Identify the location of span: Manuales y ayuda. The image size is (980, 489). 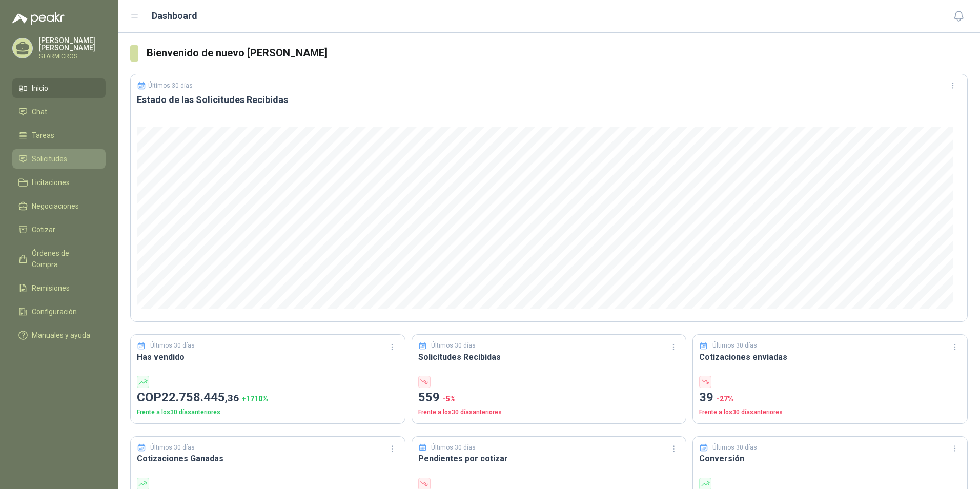
(61, 335).